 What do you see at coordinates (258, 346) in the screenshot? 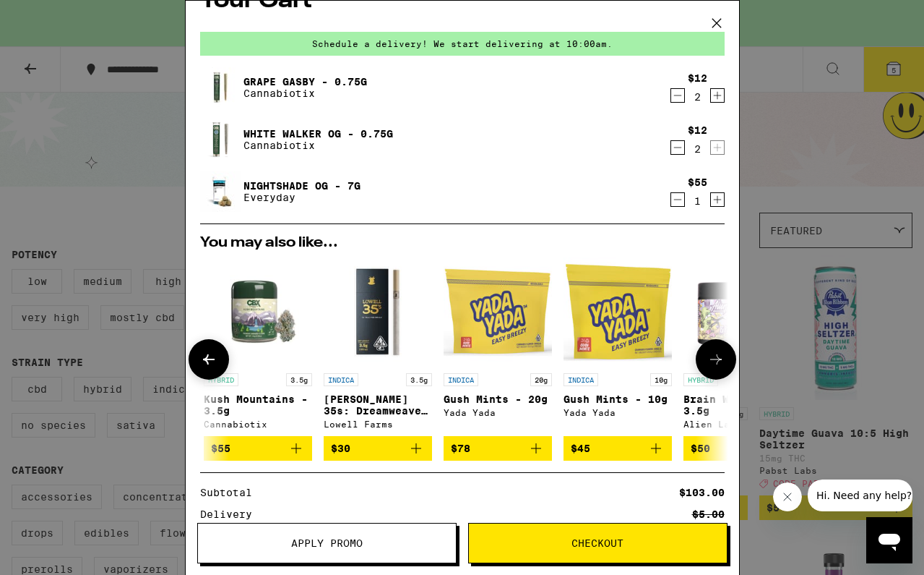
I see `a: Open page for Kush Mountains - 3.5g from Cannabiotix` at bounding box center [258, 346].